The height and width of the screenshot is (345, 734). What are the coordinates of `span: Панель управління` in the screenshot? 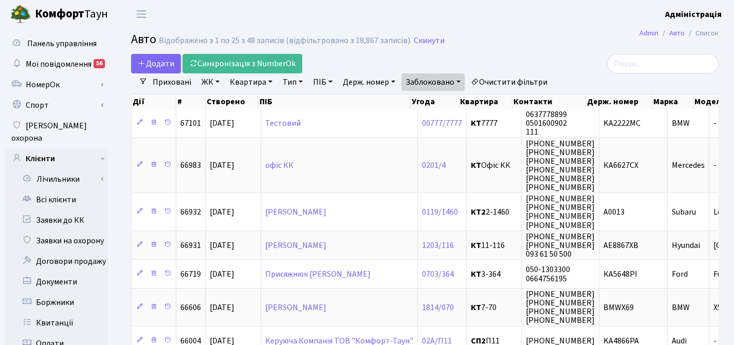 It's located at (62, 44).